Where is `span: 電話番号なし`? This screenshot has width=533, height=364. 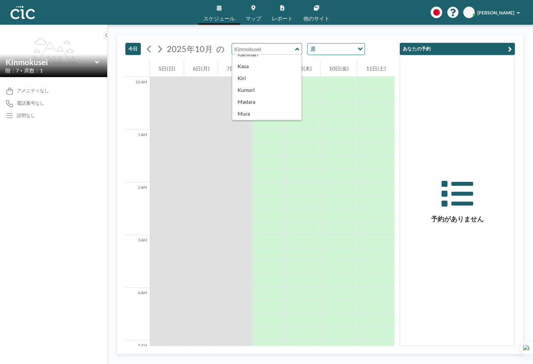
span: 電話番号なし is located at coordinates (31, 103).